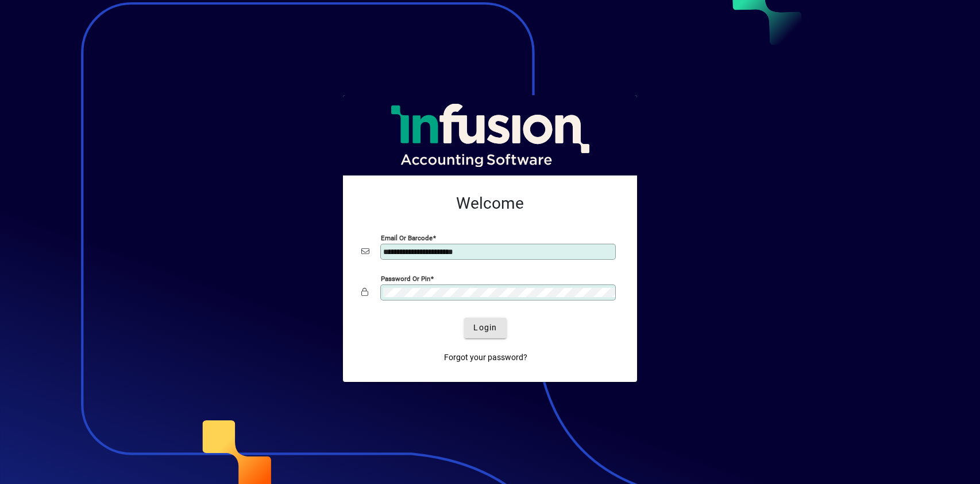 Image resolution: width=980 pixels, height=484 pixels. What do you see at coordinates (485, 358) in the screenshot?
I see `a: Forgot your password?` at bounding box center [485, 358].